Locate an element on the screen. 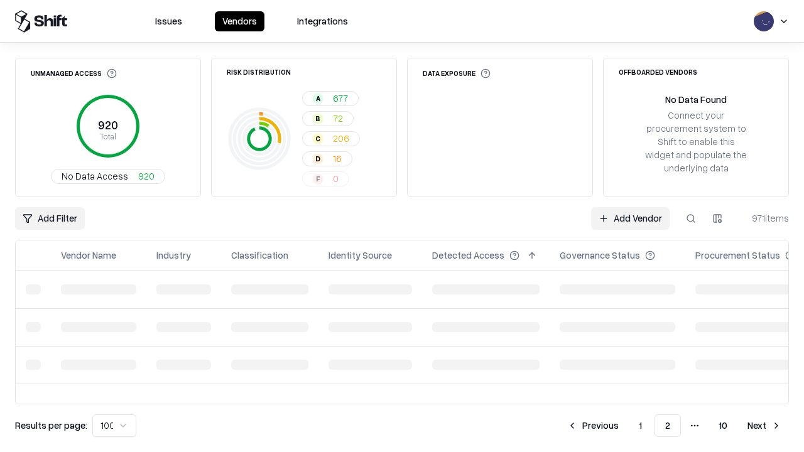 The image size is (804, 452). div: Unmanaged Access is located at coordinates (73, 73).